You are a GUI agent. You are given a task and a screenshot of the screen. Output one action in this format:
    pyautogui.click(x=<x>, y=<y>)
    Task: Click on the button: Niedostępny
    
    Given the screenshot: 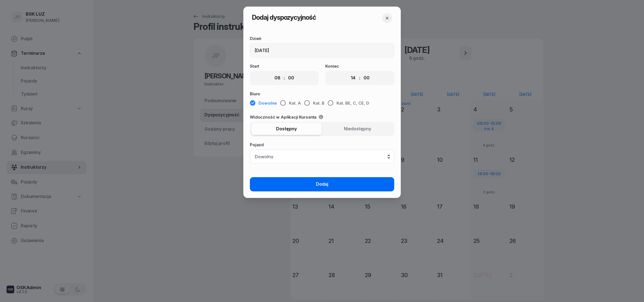 What is the action you would take?
    pyautogui.click(x=357, y=129)
    